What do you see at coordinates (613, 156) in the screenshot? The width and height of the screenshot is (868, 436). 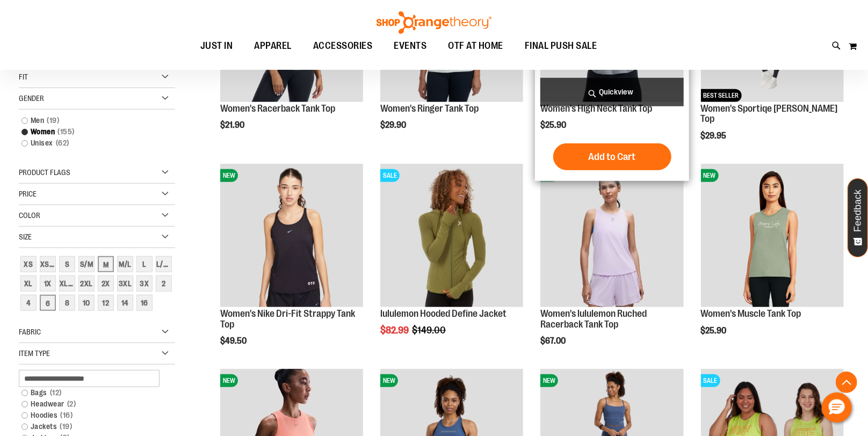 I see `span: Add to Cart` at bounding box center [613, 156].